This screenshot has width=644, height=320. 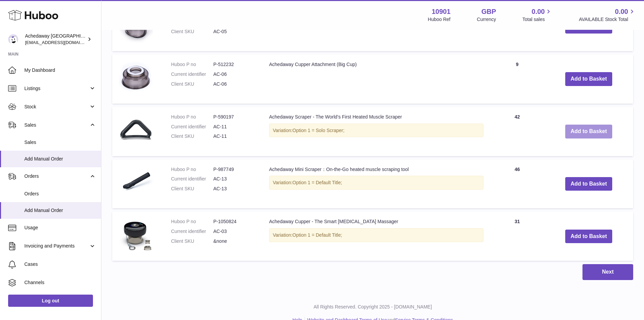 I want to click on td: 31, so click(x=517, y=236).